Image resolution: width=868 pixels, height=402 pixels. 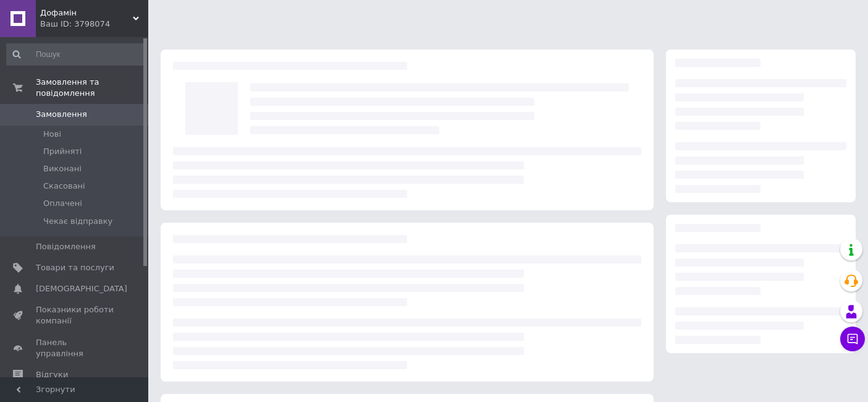 I want to click on span: Чекає відправку, so click(x=78, y=221).